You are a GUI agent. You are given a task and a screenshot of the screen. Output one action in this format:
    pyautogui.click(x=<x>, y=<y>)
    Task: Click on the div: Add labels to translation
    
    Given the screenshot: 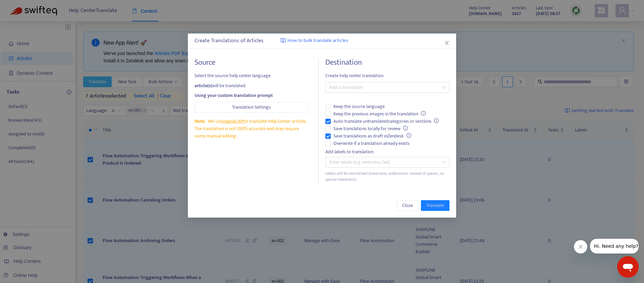 What is the action you would take?
    pyautogui.click(x=387, y=152)
    